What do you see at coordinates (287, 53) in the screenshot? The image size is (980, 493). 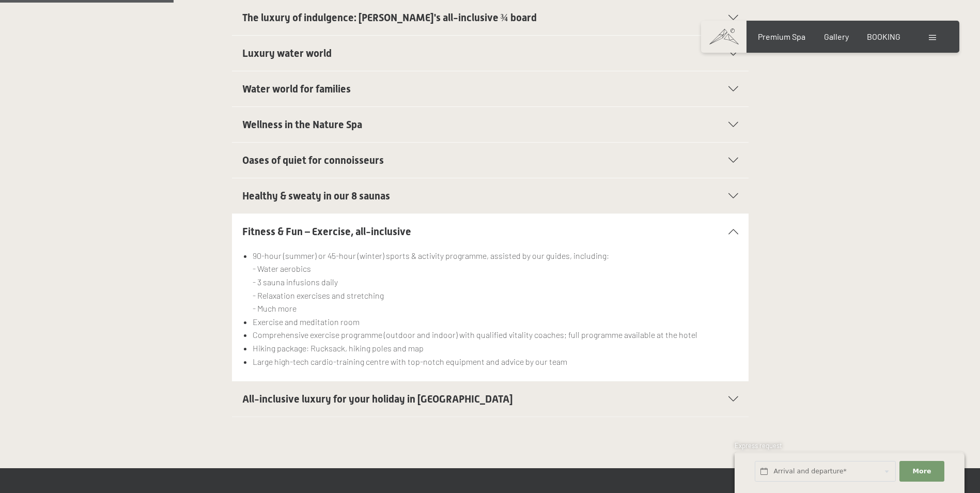 I see `span: Luxury water world` at bounding box center [287, 53].